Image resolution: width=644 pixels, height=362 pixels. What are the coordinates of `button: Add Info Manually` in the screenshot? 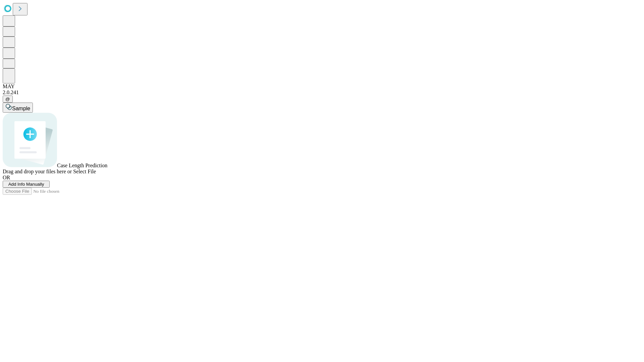 It's located at (26, 184).